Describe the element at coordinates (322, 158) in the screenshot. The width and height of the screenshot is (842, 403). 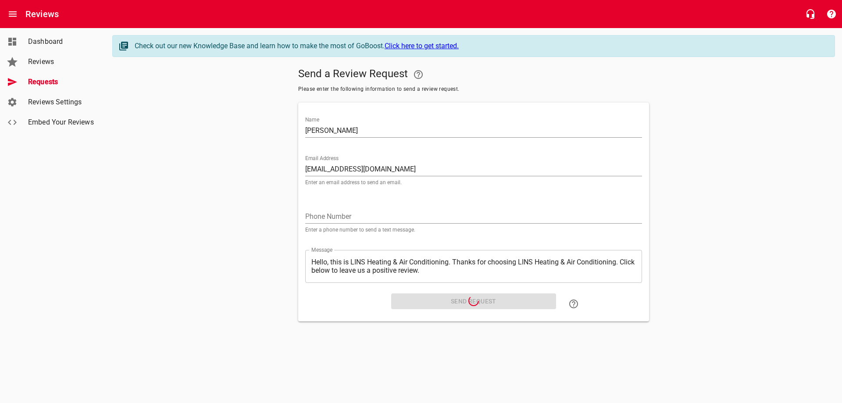
I see `label: Email Address` at that location.